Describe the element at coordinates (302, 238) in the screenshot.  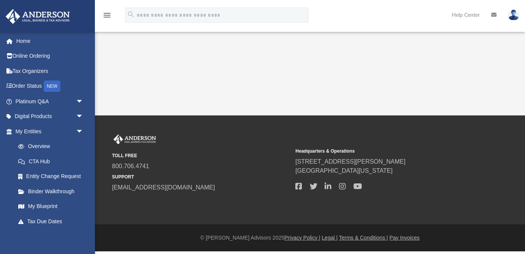
I see `a: Privacy Policy |` at that location.